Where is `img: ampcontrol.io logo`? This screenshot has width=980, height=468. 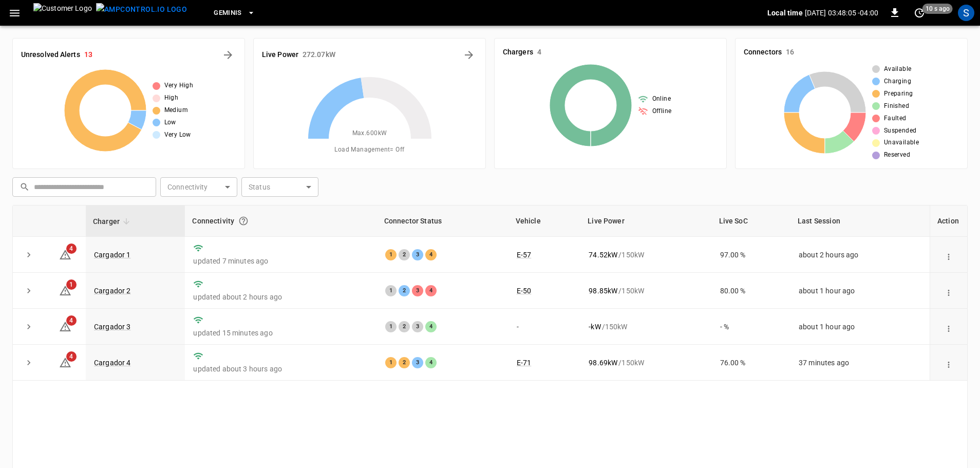
img: ampcontrol.io logo is located at coordinates (141, 9).